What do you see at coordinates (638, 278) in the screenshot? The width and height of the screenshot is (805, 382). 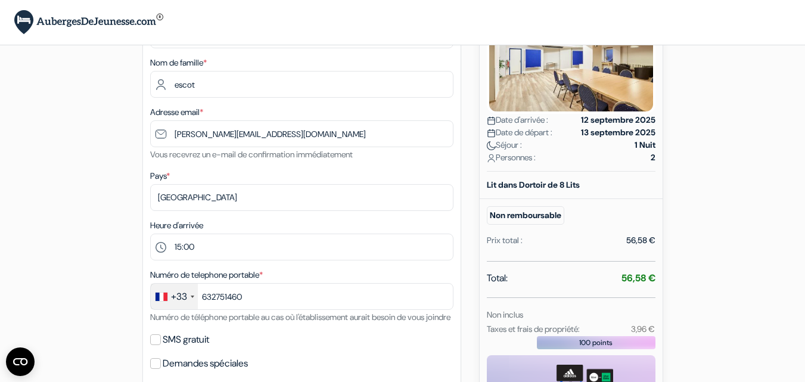 I see `strong: 56,58 €` at bounding box center [638, 278].